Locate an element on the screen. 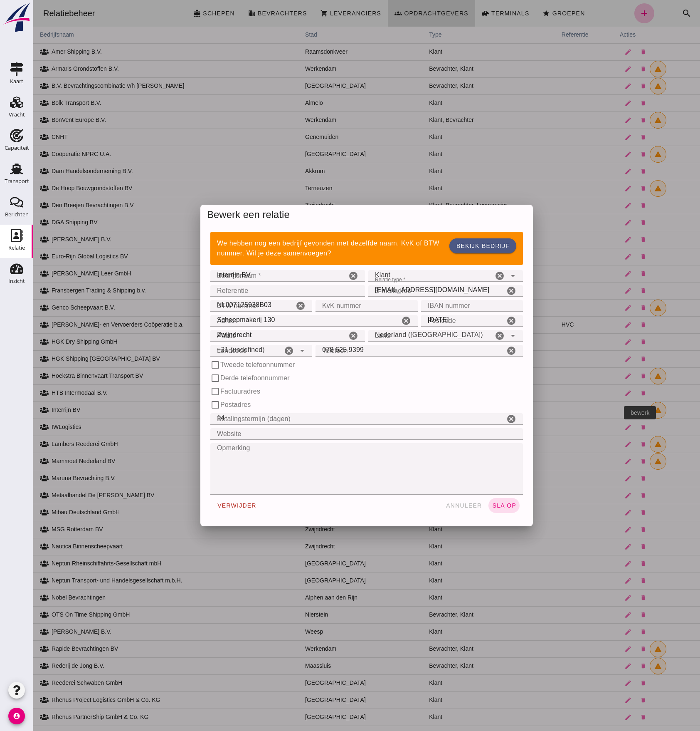 This screenshot has height=731, width=700. div: Inzicht is located at coordinates (16, 281).